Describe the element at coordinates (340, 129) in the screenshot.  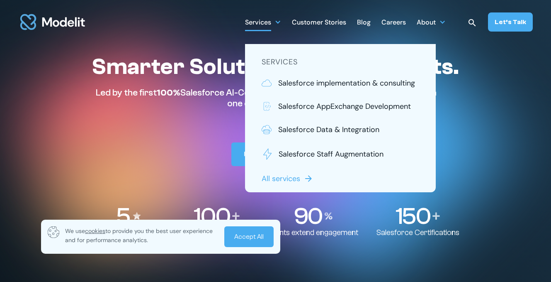
I see `a: Salesforce Data & Integration` at that location.